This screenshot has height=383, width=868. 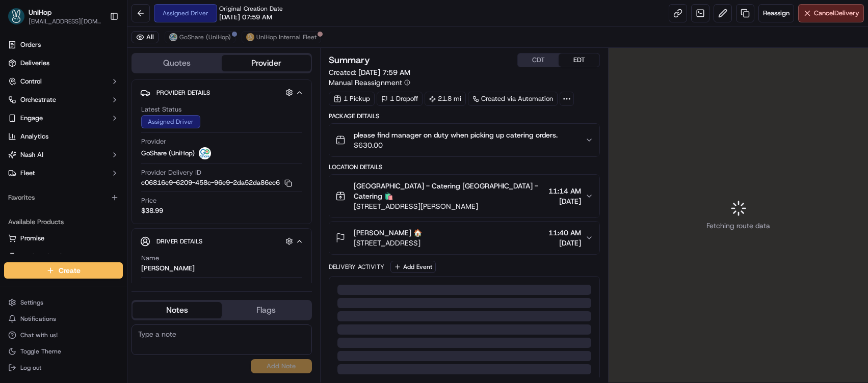 What do you see at coordinates (63, 239) in the screenshot?
I see `a: Promise` at bounding box center [63, 239].